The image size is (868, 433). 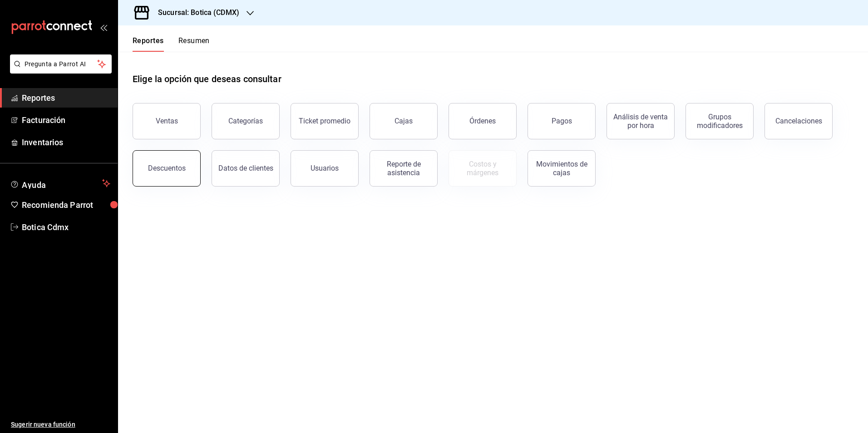 I want to click on span: Sugerir nueva función, so click(x=61, y=424).